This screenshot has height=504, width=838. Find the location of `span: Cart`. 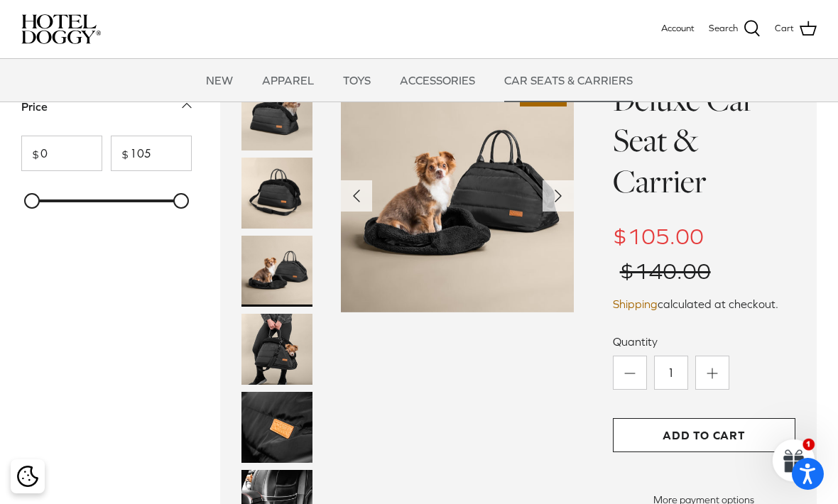

span: Cart is located at coordinates (784, 28).